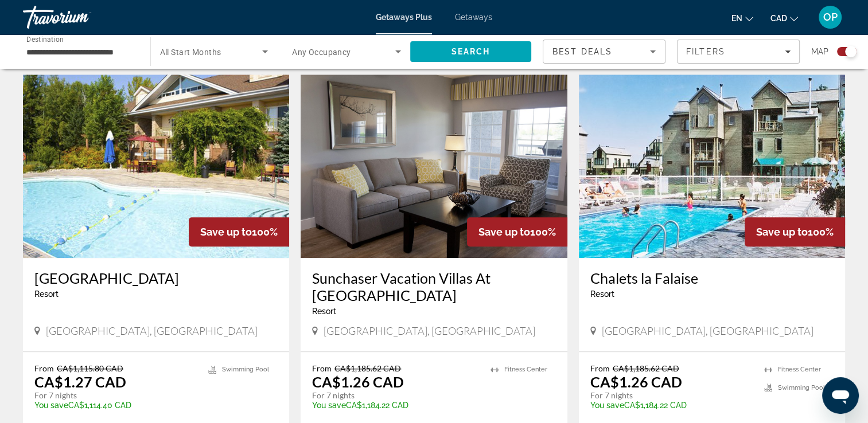  What do you see at coordinates (712, 278) in the screenshot?
I see `h3: Chalets la Falaise` at bounding box center [712, 278].